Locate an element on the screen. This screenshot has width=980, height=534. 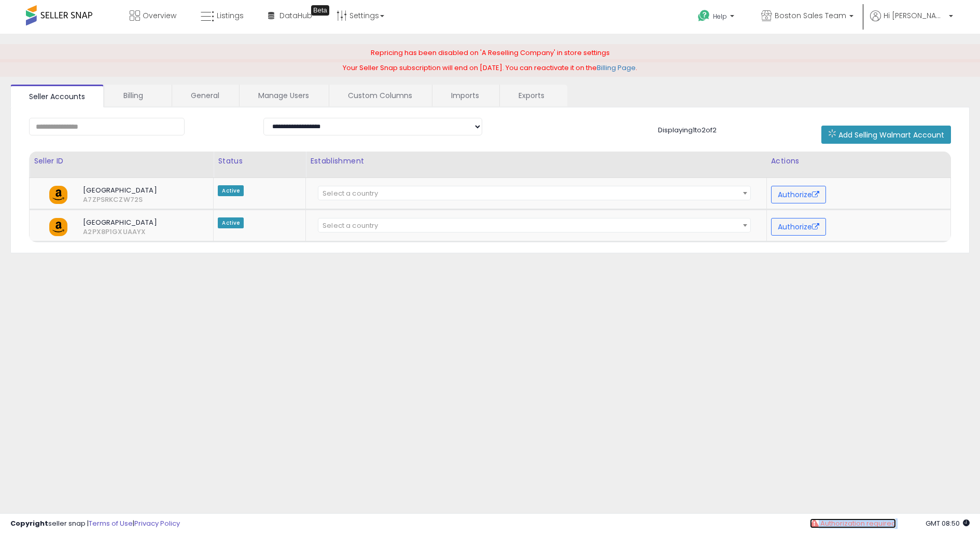
a: Exports is located at coordinates (533, 95).